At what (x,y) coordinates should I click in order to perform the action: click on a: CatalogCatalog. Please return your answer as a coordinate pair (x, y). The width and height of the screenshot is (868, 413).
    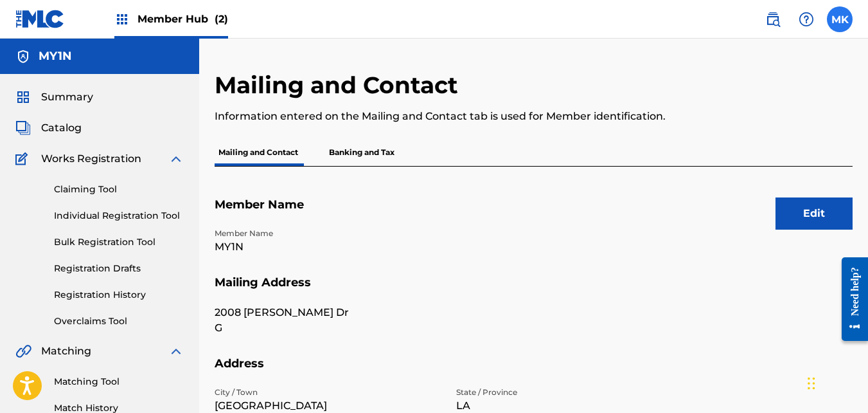
    Looking at the image, I should click on (49, 128).